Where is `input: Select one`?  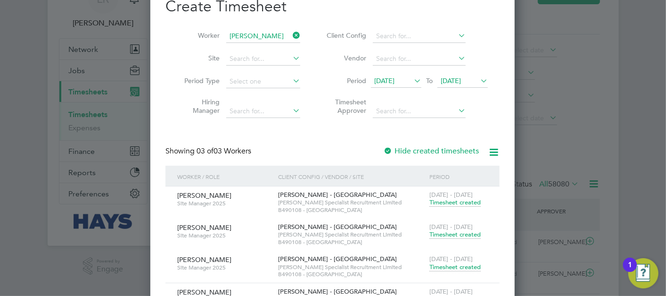
input: Select one is located at coordinates (263, 82).